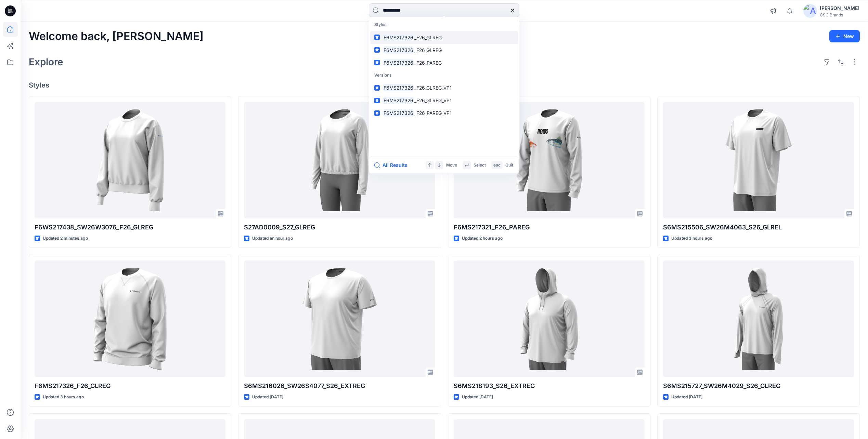 This screenshot has width=868, height=439. What do you see at coordinates (444, 113) in the screenshot?
I see `a: F6MS217326_F26_PAREG_VP1` at bounding box center [444, 113].